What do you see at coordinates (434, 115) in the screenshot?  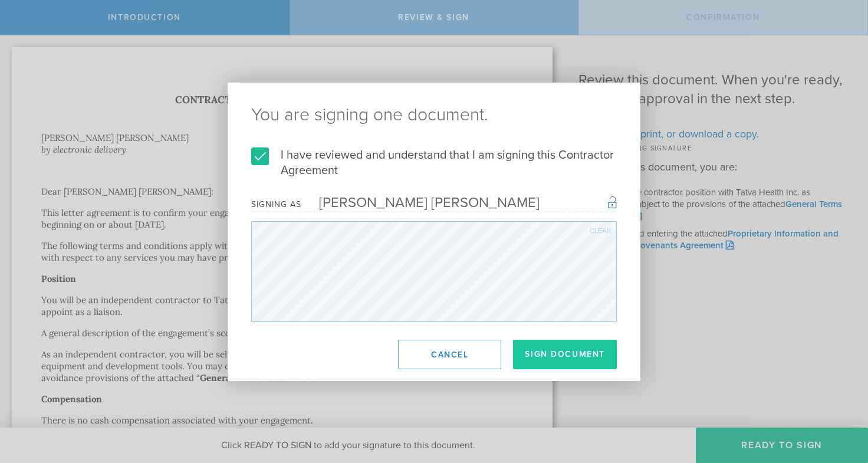 I see `ng-pluralize: You are signing one document.` at bounding box center [434, 115].